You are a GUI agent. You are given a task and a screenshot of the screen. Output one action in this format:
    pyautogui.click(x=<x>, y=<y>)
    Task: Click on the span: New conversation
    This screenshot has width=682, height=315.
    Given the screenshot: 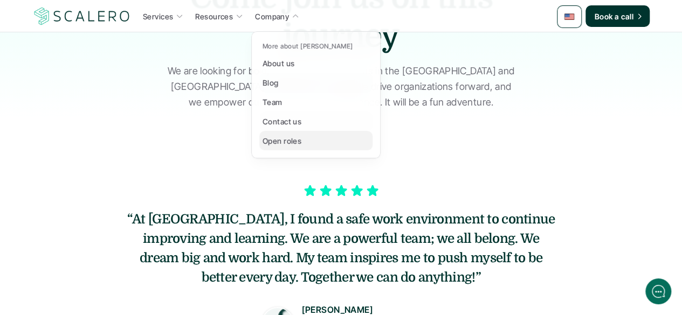 What is the action you would take?
    pyautogui.click(x=99, y=81)
    